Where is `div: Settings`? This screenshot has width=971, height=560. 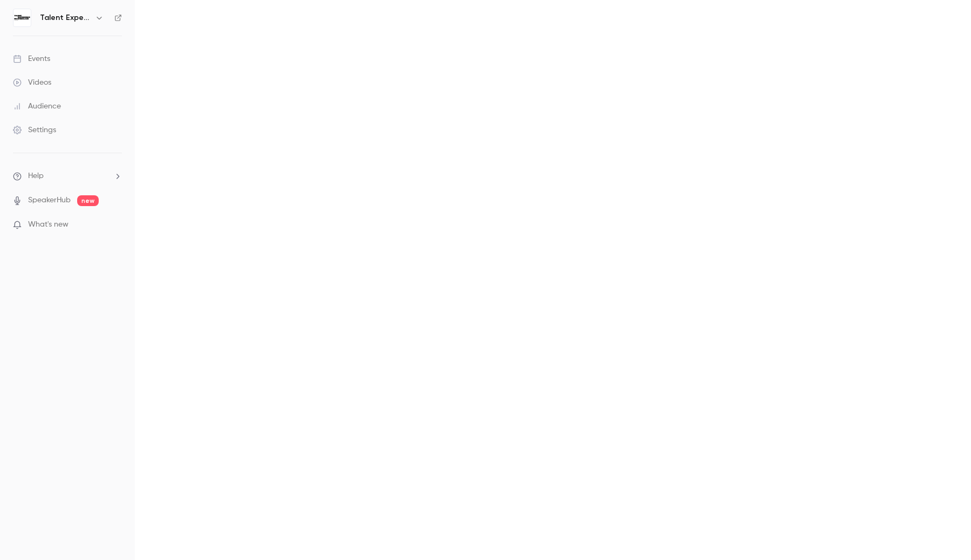
div: Settings is located at coordinates (34, 130).